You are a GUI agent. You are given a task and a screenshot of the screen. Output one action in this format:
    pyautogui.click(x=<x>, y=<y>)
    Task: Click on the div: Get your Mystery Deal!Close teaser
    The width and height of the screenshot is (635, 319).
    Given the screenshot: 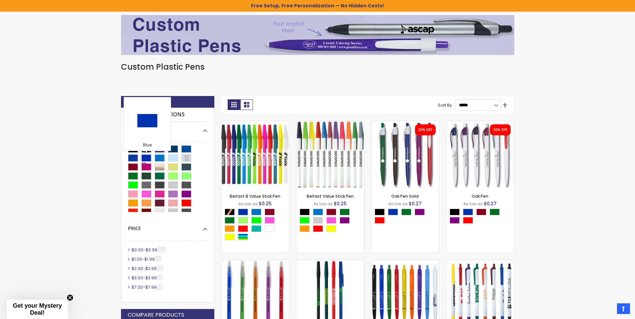 What is the action you would take?
    pyautogui.click(x=37, y=309)
    